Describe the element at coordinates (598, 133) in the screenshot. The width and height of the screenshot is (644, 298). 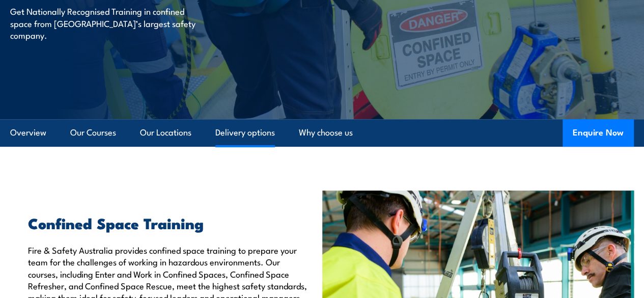
I see `button: Enquire Now` at that location.